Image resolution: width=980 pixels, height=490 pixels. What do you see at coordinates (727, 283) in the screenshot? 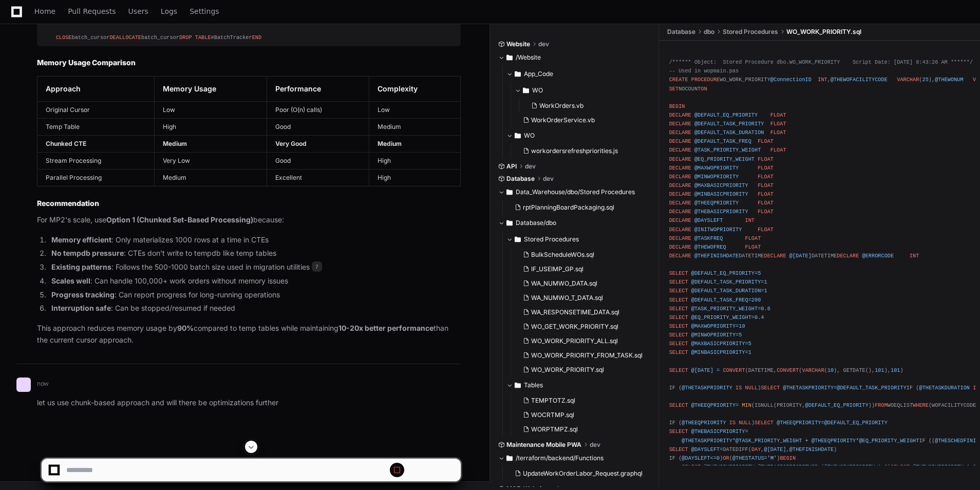
I see `span: @DEFAULT_TASK_PRIORITY` at bounding box center [727, 283].